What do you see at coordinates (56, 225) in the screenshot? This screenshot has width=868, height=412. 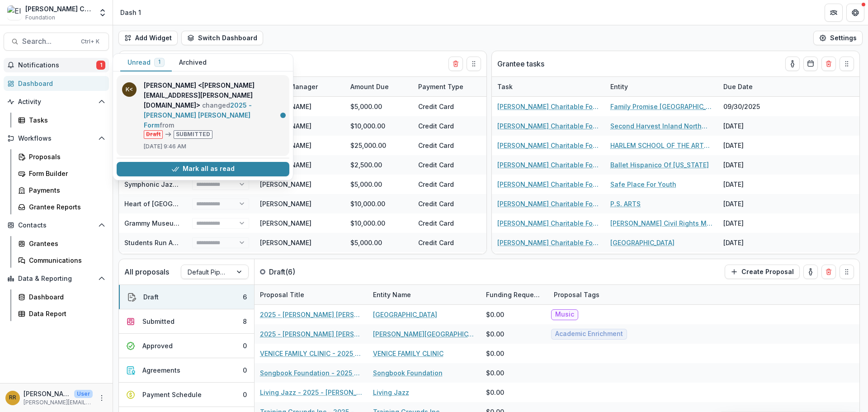 I see `span: Contacts` at bounding box center [56, 225].